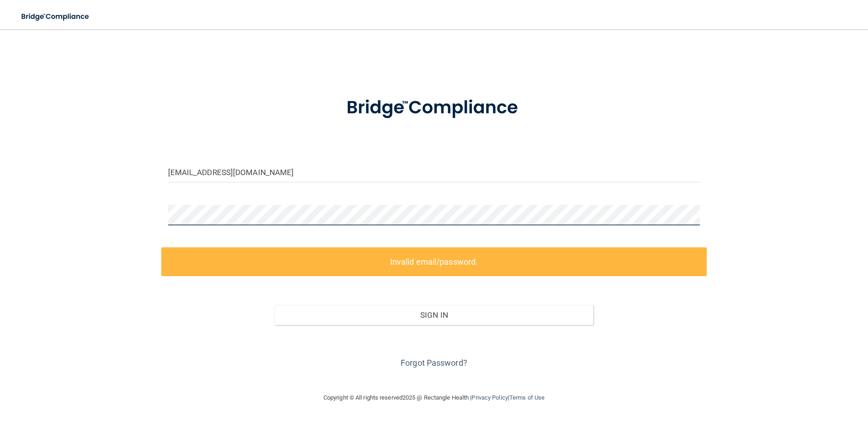  I want to click on a: Privacy Policy, so click(490, 397).